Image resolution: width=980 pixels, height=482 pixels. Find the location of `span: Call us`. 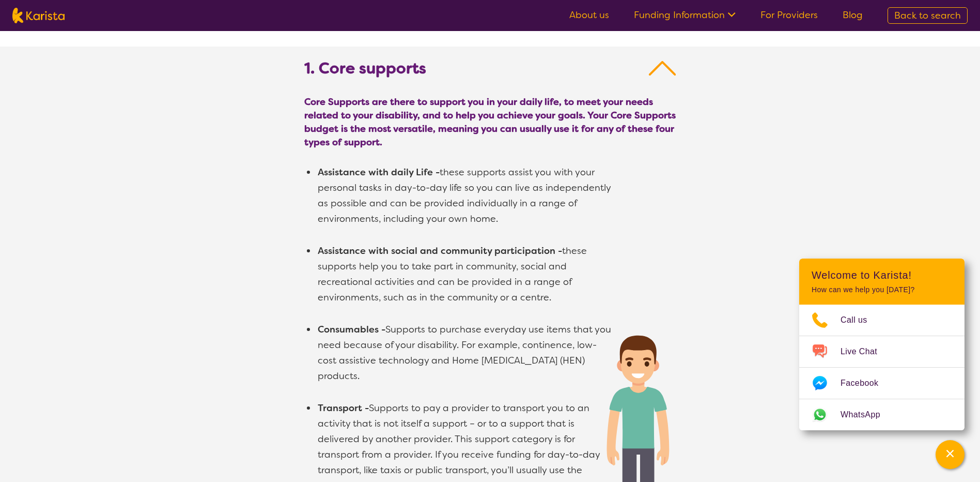

span: Call us is located at coordinates (860, 320).